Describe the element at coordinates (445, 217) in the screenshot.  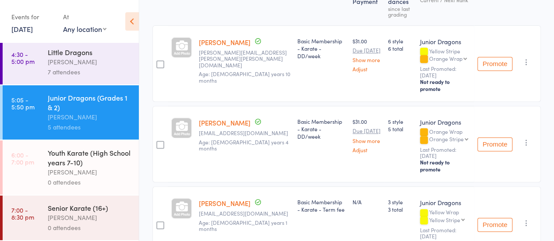
I see `div: Yellow Wrap` at that location.